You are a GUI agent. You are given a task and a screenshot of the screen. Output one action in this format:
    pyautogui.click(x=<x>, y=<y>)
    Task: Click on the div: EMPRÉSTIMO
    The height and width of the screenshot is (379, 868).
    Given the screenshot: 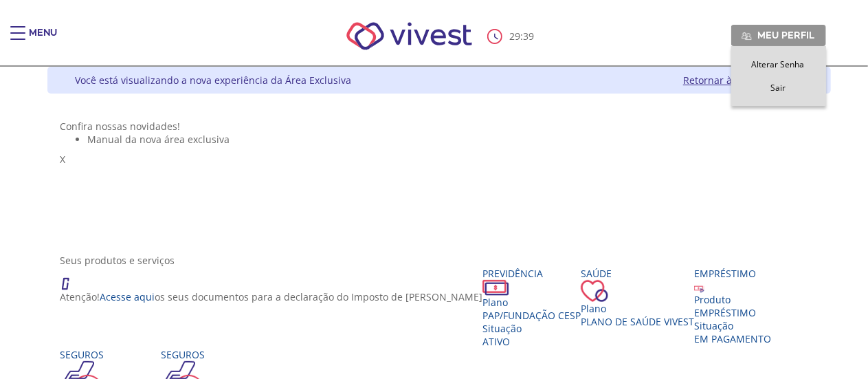 What is the action you would take?
    pyautogui.click(x=732, y=312)
    